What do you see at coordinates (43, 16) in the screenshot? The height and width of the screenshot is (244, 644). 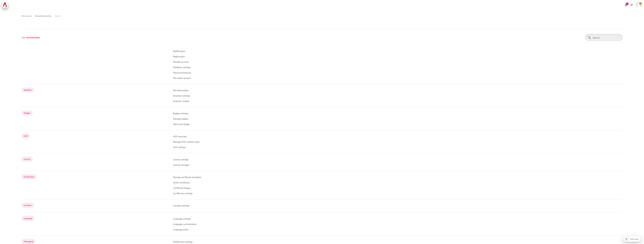 I see `span: Site administration` at bounding box center [43, 16].